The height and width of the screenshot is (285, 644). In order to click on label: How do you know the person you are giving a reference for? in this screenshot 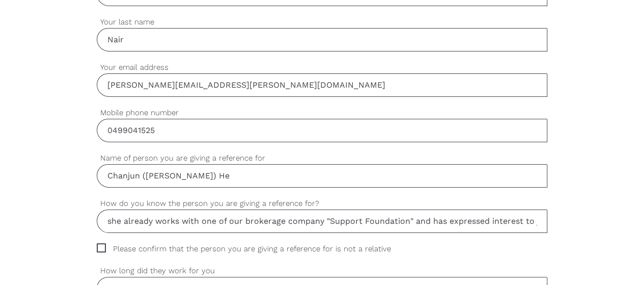, I will do `click(322, 204)`.